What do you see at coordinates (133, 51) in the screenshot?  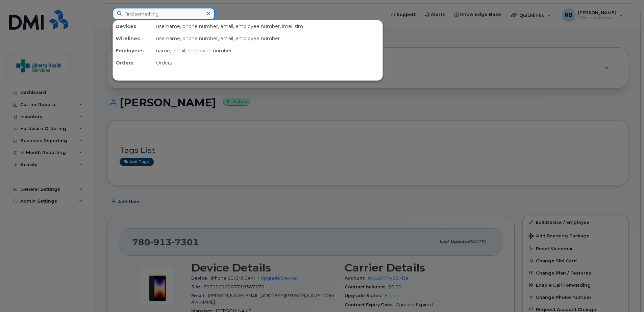 I see `div: Employees` at bounding box center [133, 51].